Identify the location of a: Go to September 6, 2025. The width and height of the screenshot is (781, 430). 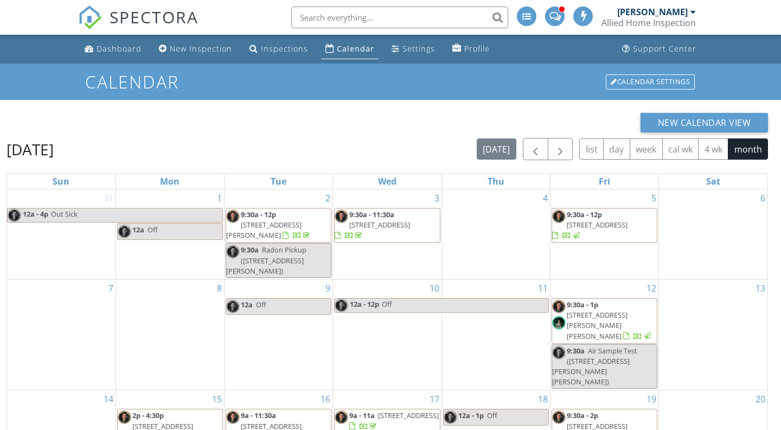
(763, 198).